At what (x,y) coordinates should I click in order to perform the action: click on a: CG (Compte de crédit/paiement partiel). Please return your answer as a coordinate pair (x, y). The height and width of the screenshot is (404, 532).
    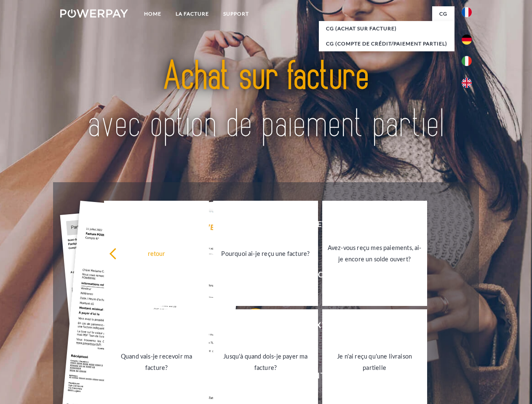
    Looking at the image, I should click on (387, 44).